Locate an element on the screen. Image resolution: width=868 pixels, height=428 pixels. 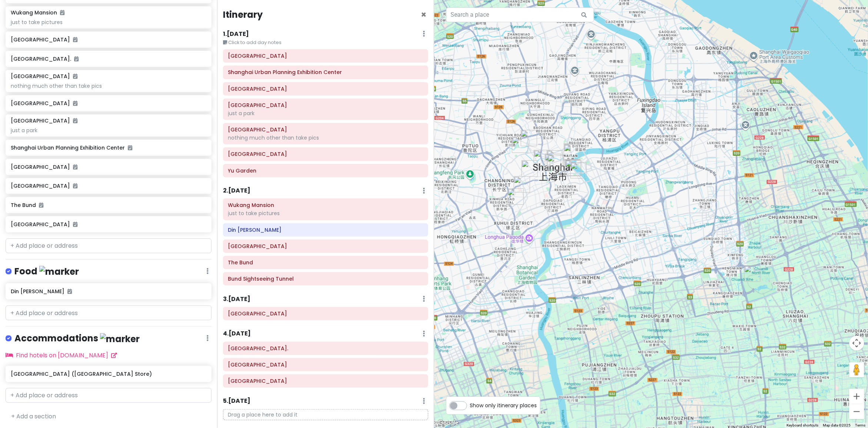
span: Map data ©2025 is located at coordinates (837, 425).